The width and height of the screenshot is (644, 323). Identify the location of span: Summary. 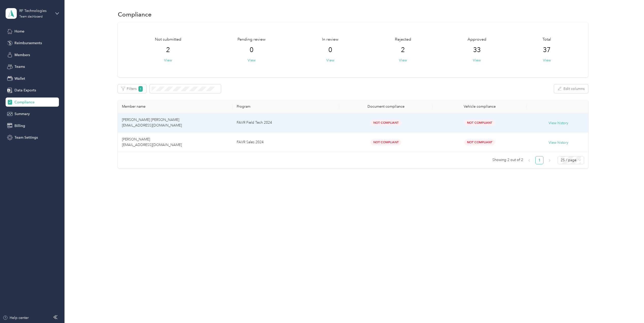
(22, 114).